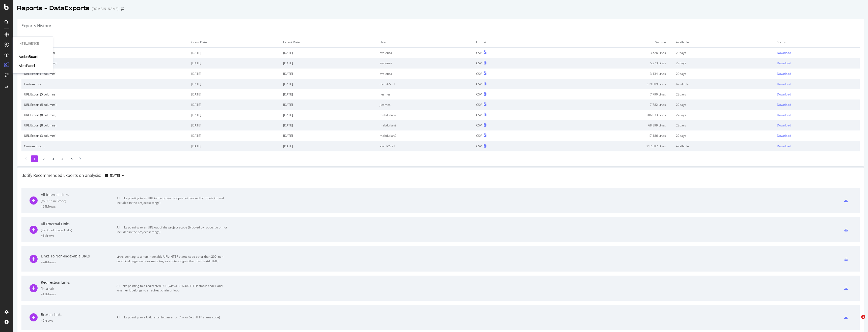 Image resolution: width=868 pixels, height=332 pixels. What do you see at coordinates (27, 66) in the screenshot?
I see `a: AlertPanel` at bounding box center [27, 66].